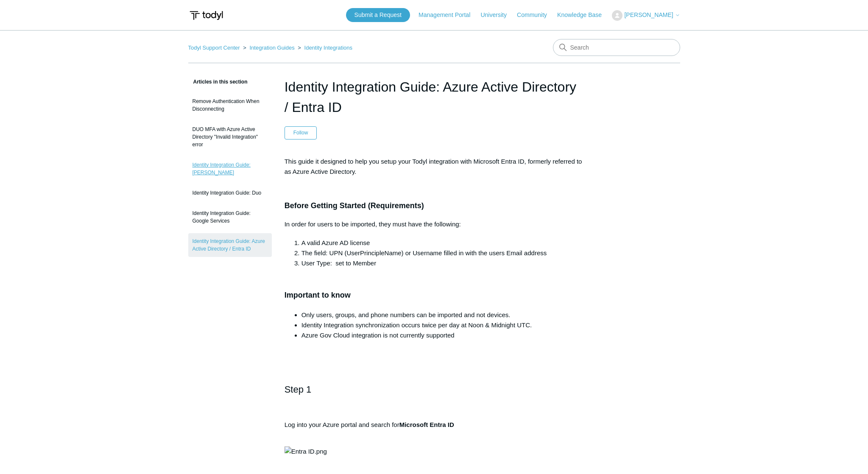 Image resolution: width=868 pixels, height=474 pixels. Describe the element at coordinates (434, 206) in the screenshot. I see `h3: Before Getting Started (Requirements)` at that location.